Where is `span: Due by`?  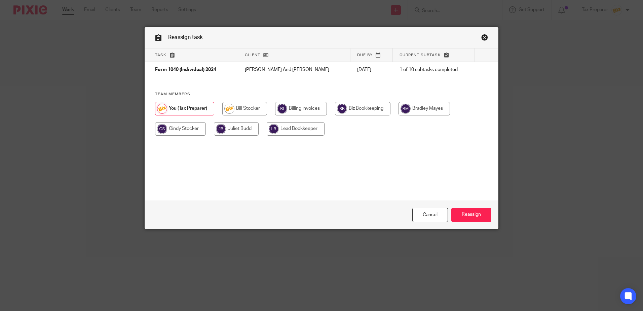
span: Due by is located at coordinates (365, 55).